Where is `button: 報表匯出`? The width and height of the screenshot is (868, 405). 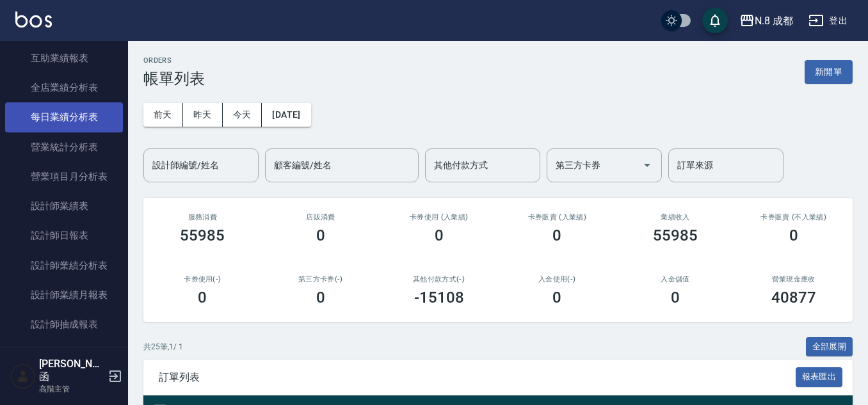
button: 報表匯出 is located at coordinates (819, 376).